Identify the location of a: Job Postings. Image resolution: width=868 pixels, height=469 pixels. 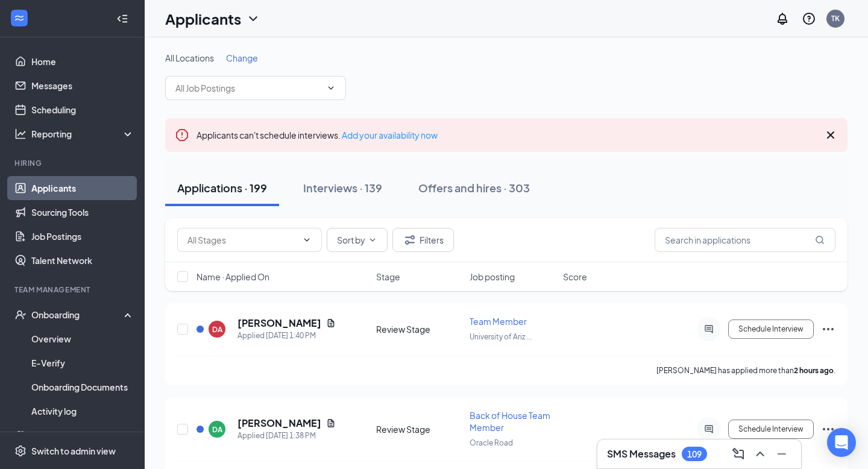
(83, 236).